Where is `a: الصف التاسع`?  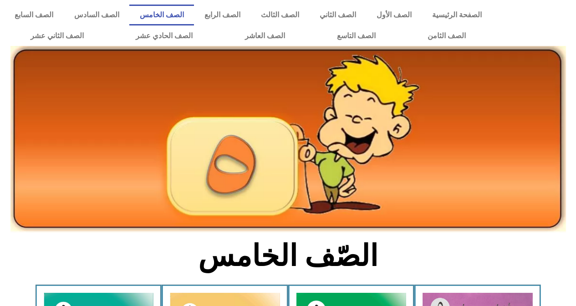 a: الصف التاسع is located at coordinates (356, 36).